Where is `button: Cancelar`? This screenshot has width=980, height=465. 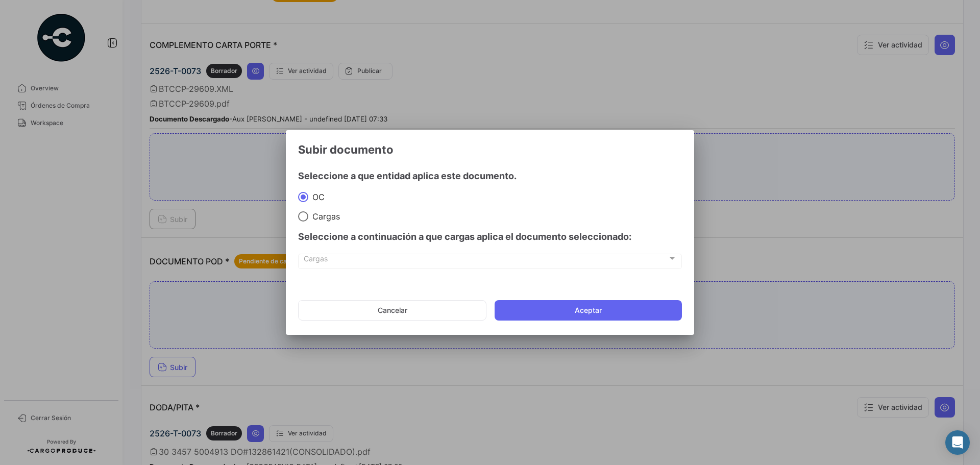
button: Cancelar is located at coordinates (392, 311).